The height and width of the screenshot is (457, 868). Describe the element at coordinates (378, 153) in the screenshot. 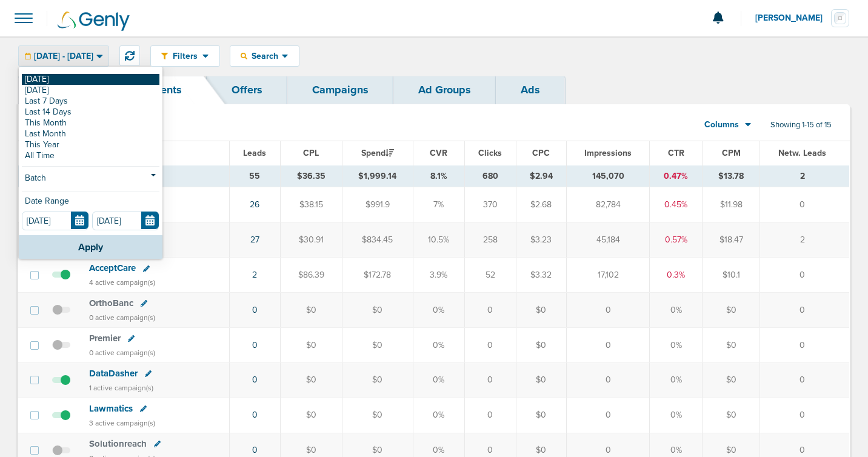

I see `span: Spend` at that location.